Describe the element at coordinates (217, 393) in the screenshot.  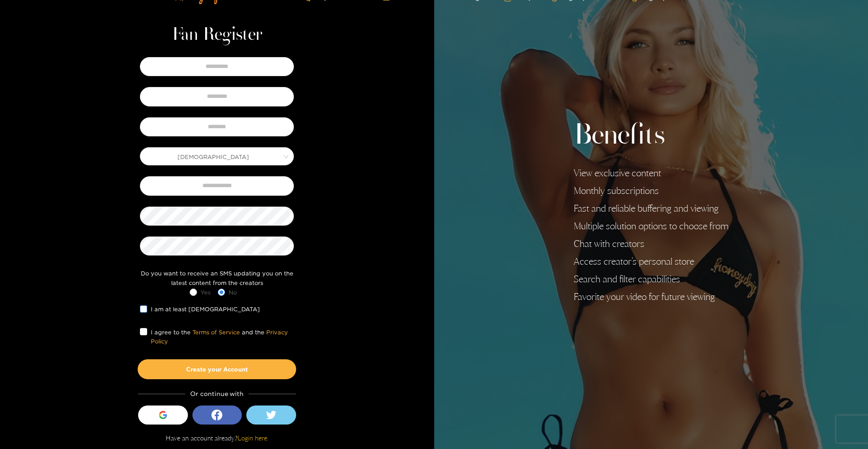
I see `div: Or continue with` at that location.